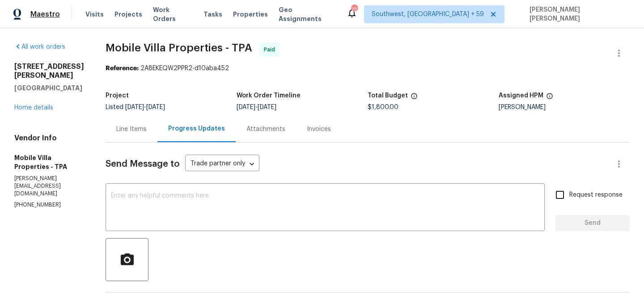  What do you see at coordinates (319, 129) in the screenshot?
I see `div: Invoices` at bounding box center [319, 129].